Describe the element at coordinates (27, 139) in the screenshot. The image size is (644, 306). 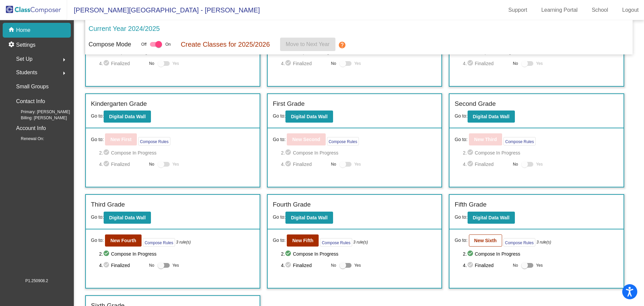
I see `span: Renewal On:` at that location.